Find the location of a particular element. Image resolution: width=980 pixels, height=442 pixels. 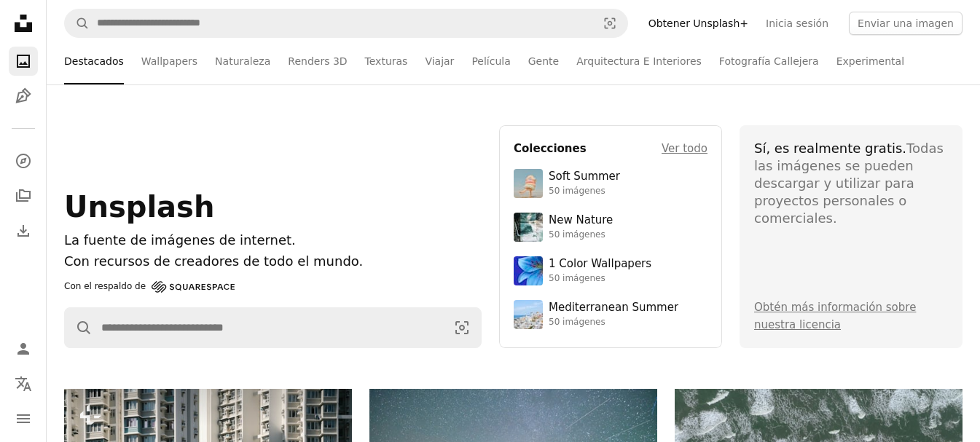

div: New Nature is located at coordinates (581, 221).